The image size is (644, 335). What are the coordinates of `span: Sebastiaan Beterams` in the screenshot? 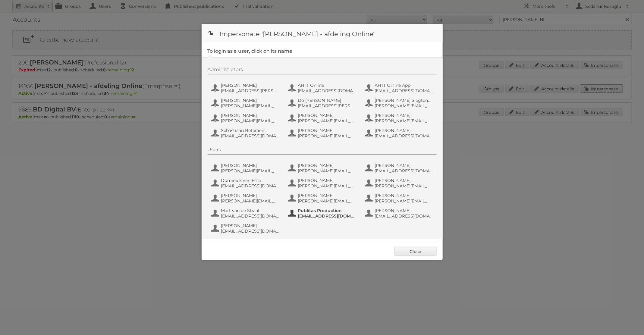 It's located at (251, 130).